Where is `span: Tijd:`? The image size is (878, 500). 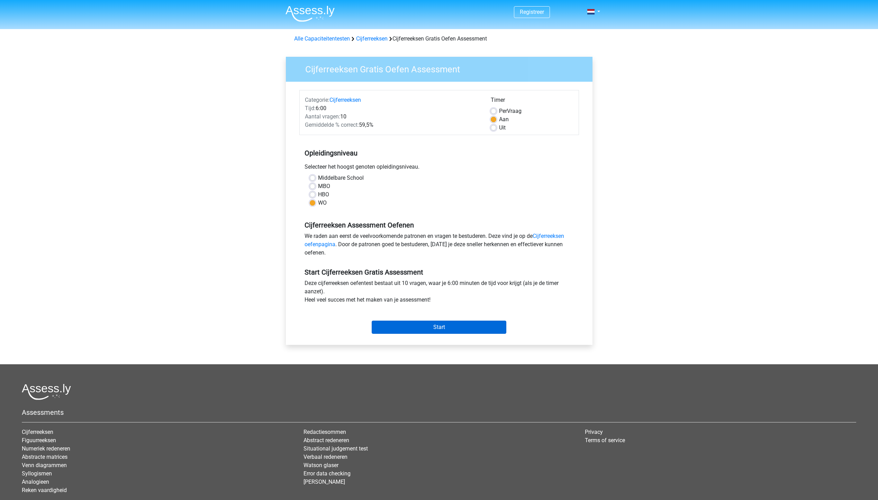 span: Tijd: is located at coordinates (310, 108).